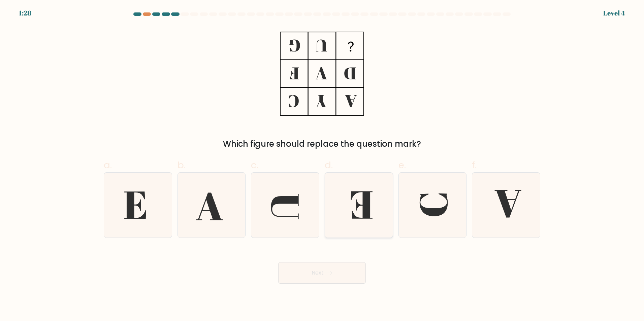 This screenshot has height=321, width=644. Describe the element at coordinates (474, 165) in the screenshot. I see `span: f.` at that location.